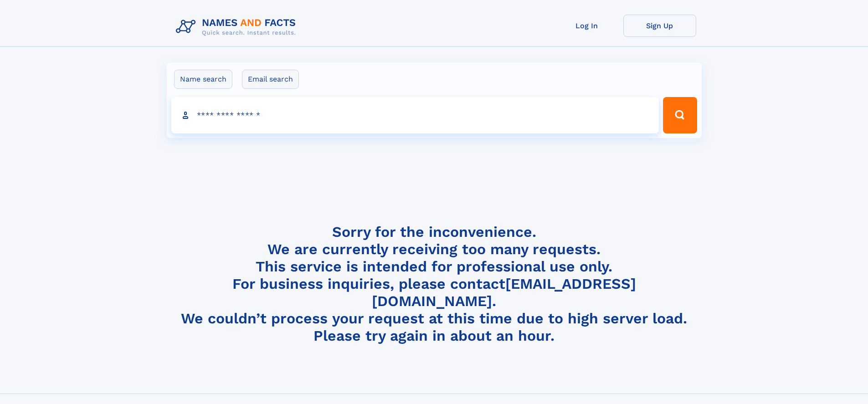 Image resolution: width=868 pixels, height=404 pixels. Describe the element at coordinates (203, 79) in the screenshot. I see `label: Name search` at that location.